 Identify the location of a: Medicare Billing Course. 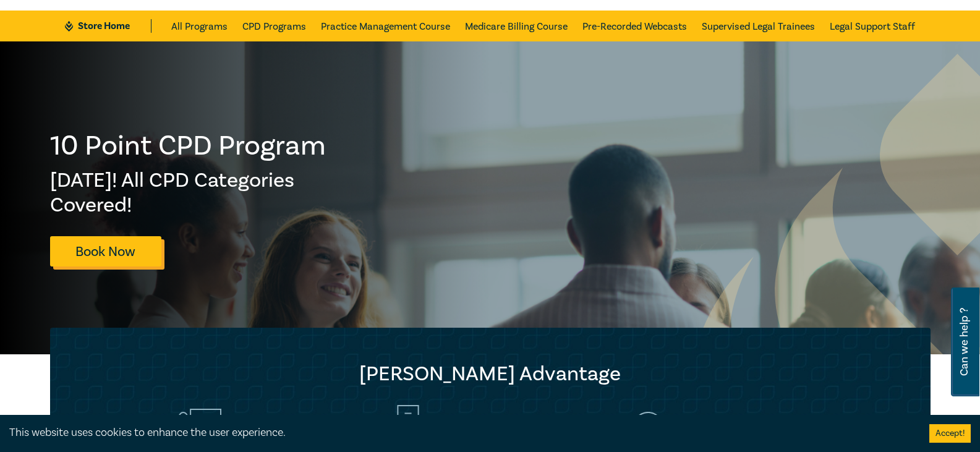
(516, 26).